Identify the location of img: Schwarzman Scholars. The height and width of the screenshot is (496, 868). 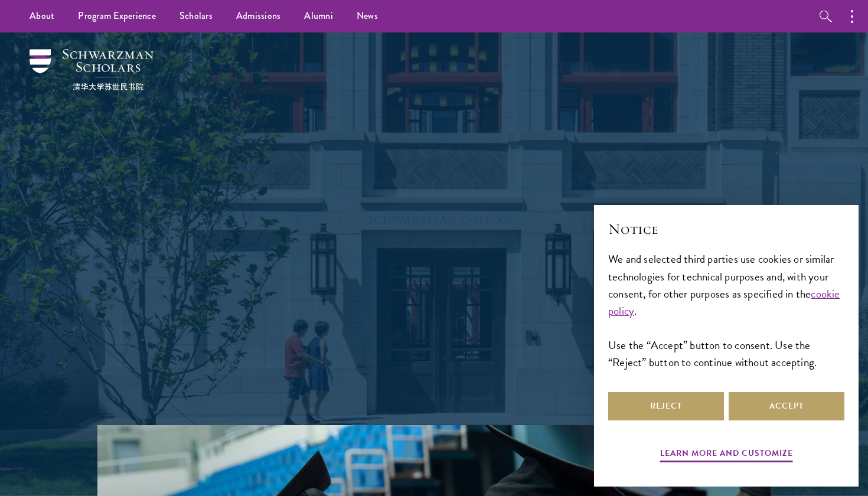
(92, 69).